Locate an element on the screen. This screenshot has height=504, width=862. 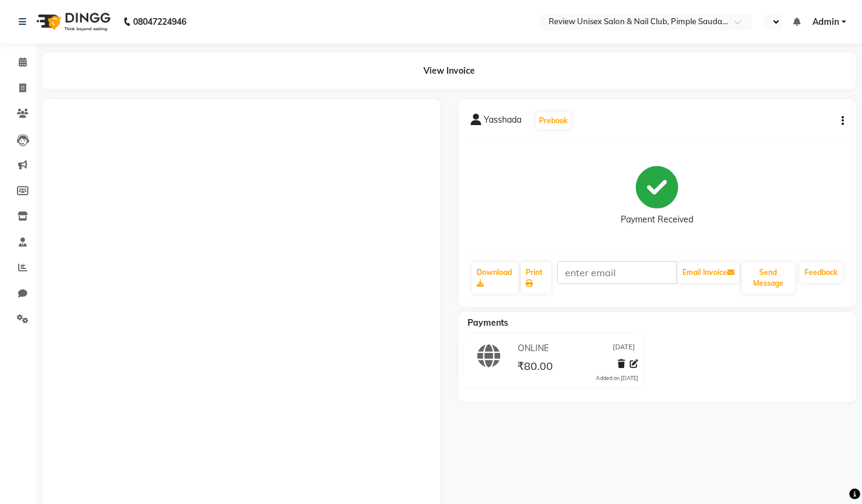
span: ONLINE is located at coordinates (533, 348).